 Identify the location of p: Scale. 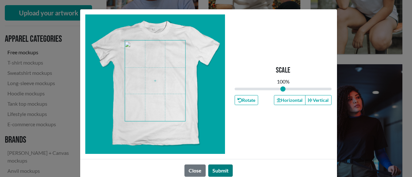
(283, 70).